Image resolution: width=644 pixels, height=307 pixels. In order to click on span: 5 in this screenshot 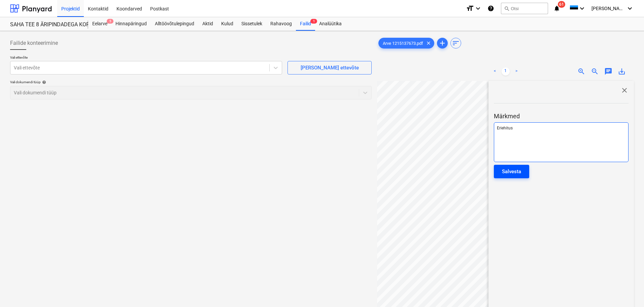, I will do `click(110, 21)`.